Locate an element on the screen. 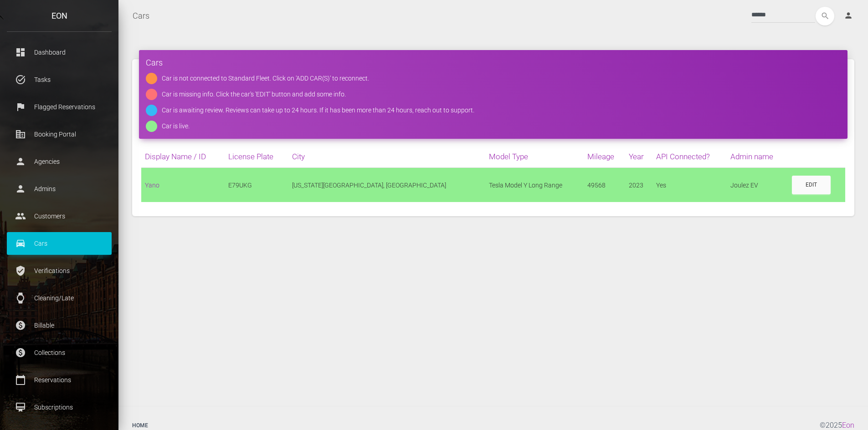 The height and width of the screenshot is (430, 868). a: Cars is located at coordinates (141, 16).